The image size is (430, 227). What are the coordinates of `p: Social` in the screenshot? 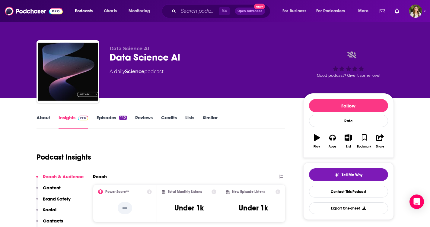 It's located at (49, 210).